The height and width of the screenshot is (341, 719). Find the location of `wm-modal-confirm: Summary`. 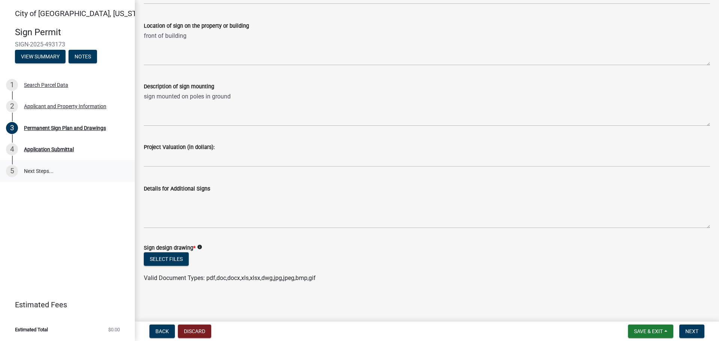

wm-modal-confirm: Summary is located at coordinates (40, 57).